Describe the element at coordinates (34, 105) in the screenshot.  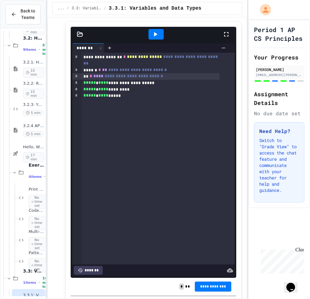
I see `span: 3.2.3: Your Name and Favorite Movie` at that location.